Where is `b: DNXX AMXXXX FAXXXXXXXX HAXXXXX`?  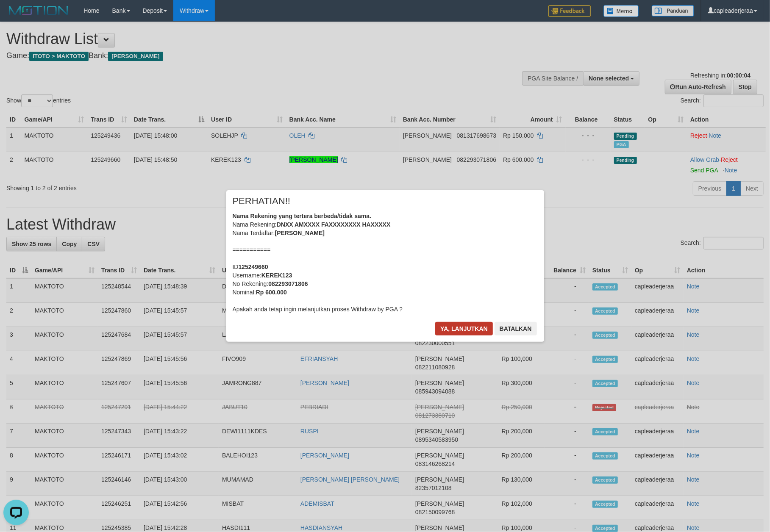 b: DNXX AMXXXX FAXXXXXXXX HAXXXXX is located at coordinates (334, 224).